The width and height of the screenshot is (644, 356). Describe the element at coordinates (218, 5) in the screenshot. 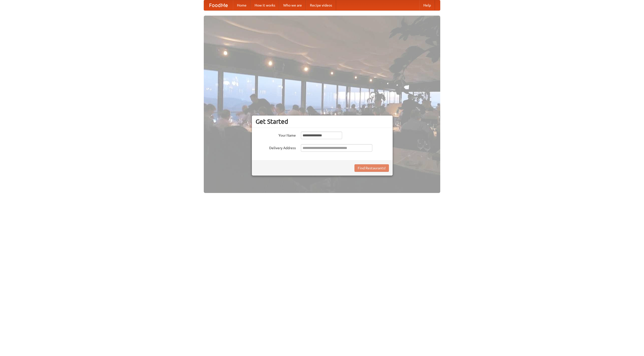

I see `a: FoodMe` at that location.